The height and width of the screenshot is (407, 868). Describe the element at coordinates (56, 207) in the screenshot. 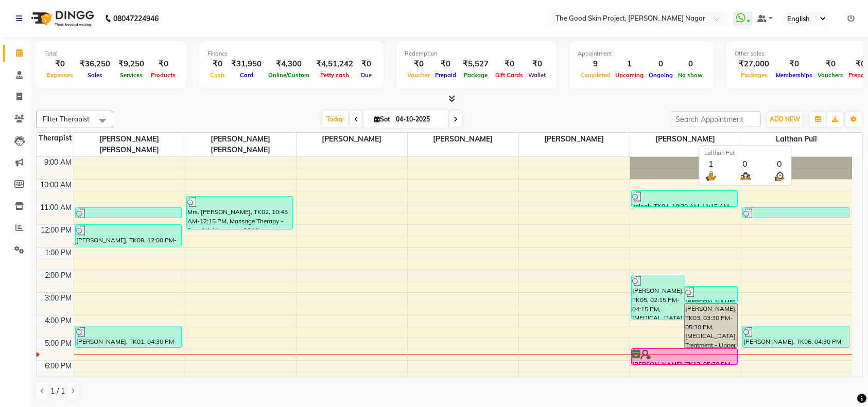

I see `div: 11:00 AM` at that location.